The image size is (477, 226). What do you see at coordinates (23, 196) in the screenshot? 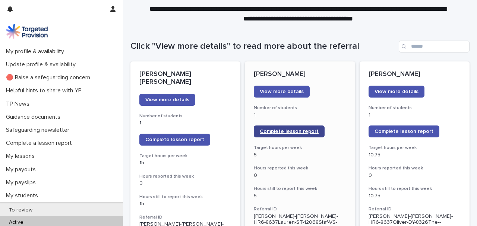
I see `p: My students` at bounding box center [23, 196].